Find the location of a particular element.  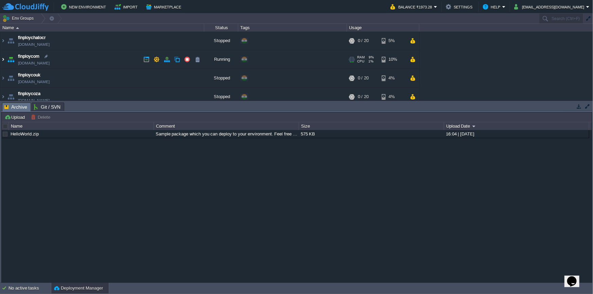

span: finploychatocr is located at coordinates (32, 38).